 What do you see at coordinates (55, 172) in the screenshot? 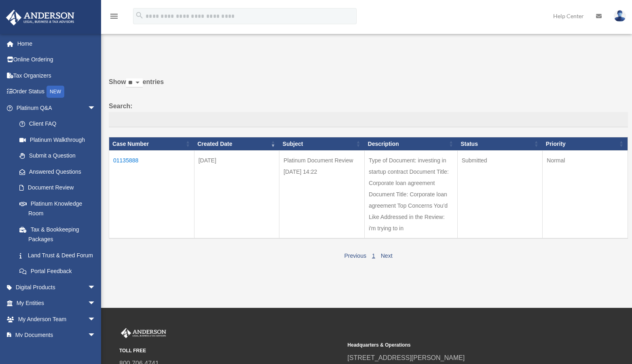
I see `a: Answered Questions` at bounding box center [55, 172].